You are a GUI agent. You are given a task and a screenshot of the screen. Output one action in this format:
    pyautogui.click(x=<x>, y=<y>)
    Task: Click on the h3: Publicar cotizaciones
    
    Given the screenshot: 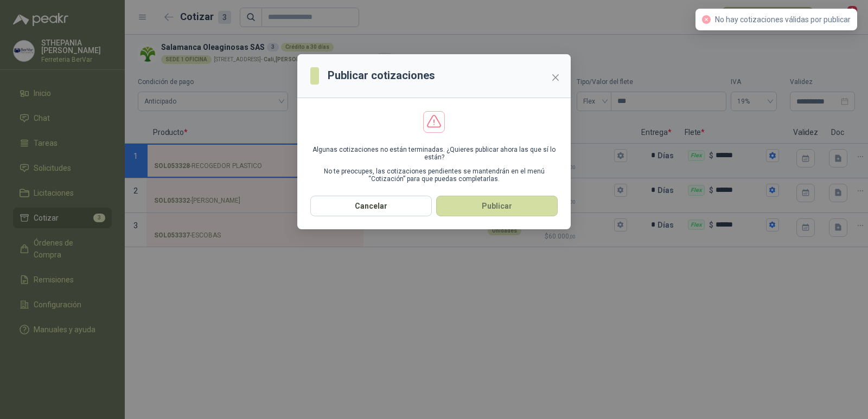 What is the action you would take?
    pyautogui.click(x=381, y=75)
    